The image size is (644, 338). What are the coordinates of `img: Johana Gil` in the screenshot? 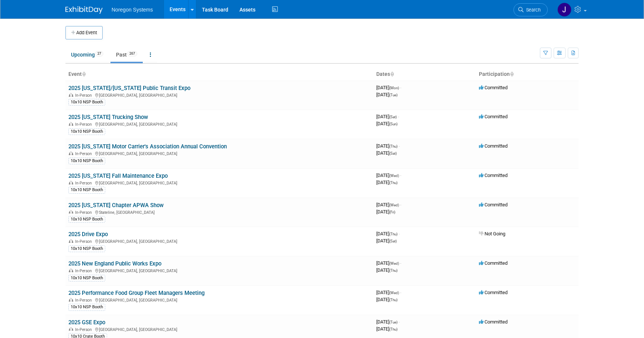 It's located at (564, 9).